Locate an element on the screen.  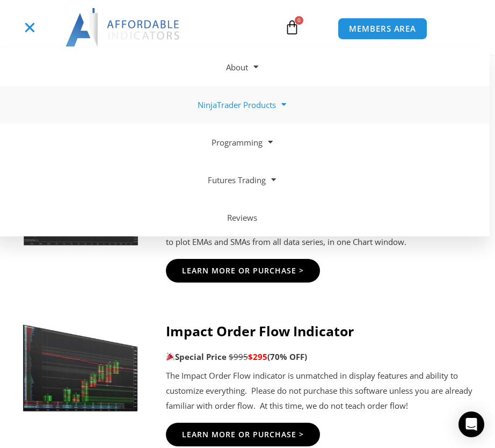
a: 0 is located at coordinates (292, 28).